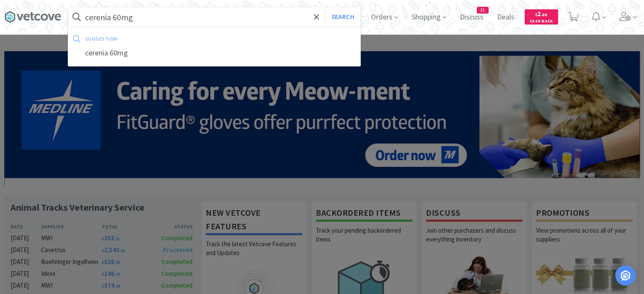 This screenshot has width=644, height=294. Describe the element at coordinates (161, 39) in the screenshot. I see `div: suggestion` at that location.